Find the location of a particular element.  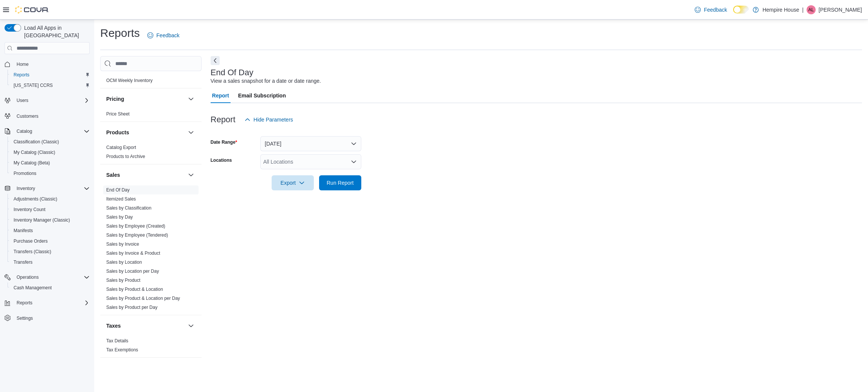

a: Catalog Export is located at coordinates (121, 148).